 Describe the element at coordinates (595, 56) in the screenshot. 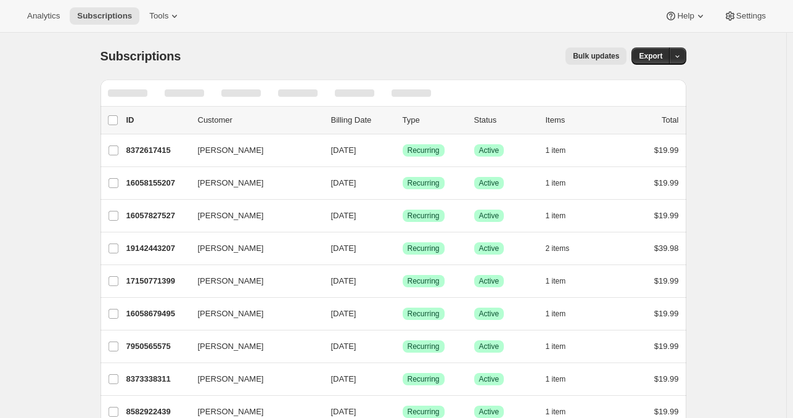

I see `span: Bulk updates` at that location.